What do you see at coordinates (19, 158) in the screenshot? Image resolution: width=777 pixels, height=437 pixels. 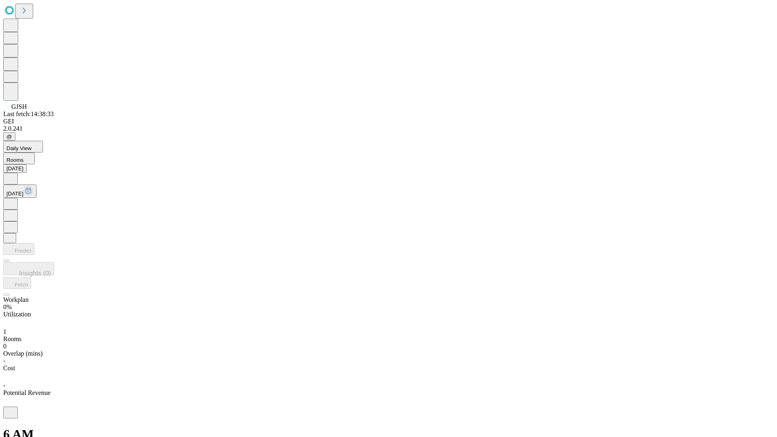 I see `button: Rooms` at bounding box center [19, 158].